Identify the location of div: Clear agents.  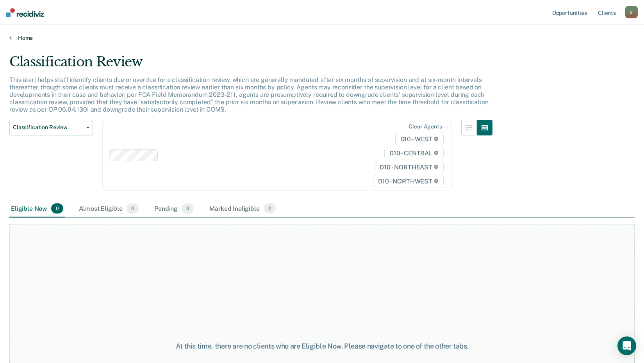
(425, 126).